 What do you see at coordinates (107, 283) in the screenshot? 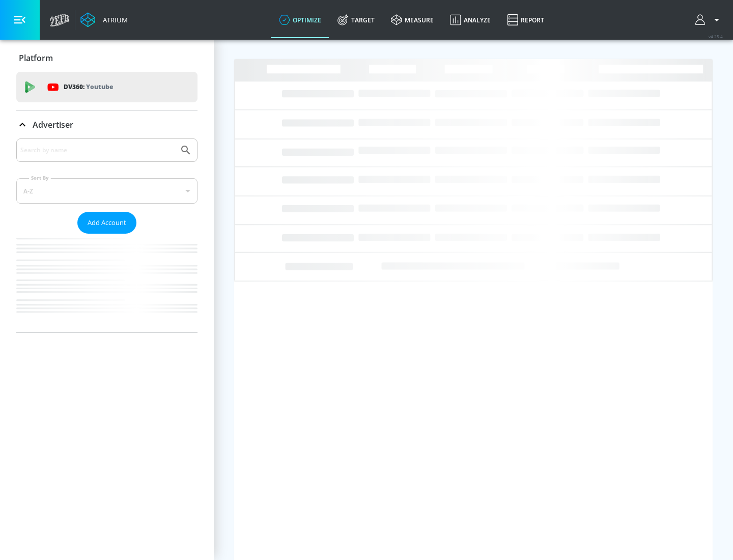
I see `nav: list of Advertiser` at bounding box center [107, 283].